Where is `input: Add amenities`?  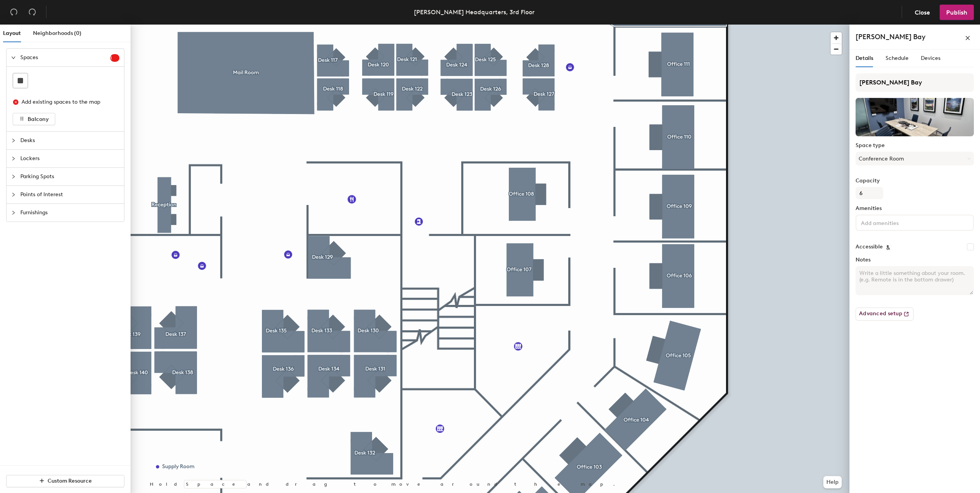 input: Add amenities is located at coordinates (893, 222).